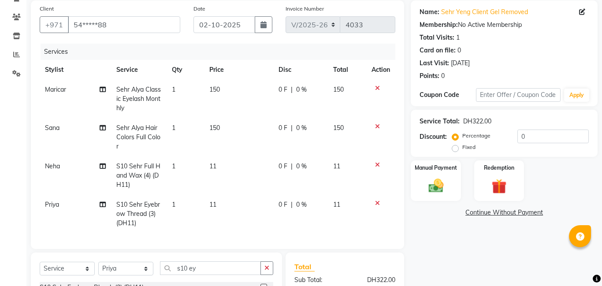  Describe the element at coordinates (437, 37) in the screenshot. I see `div: Total Visits:` at that location.